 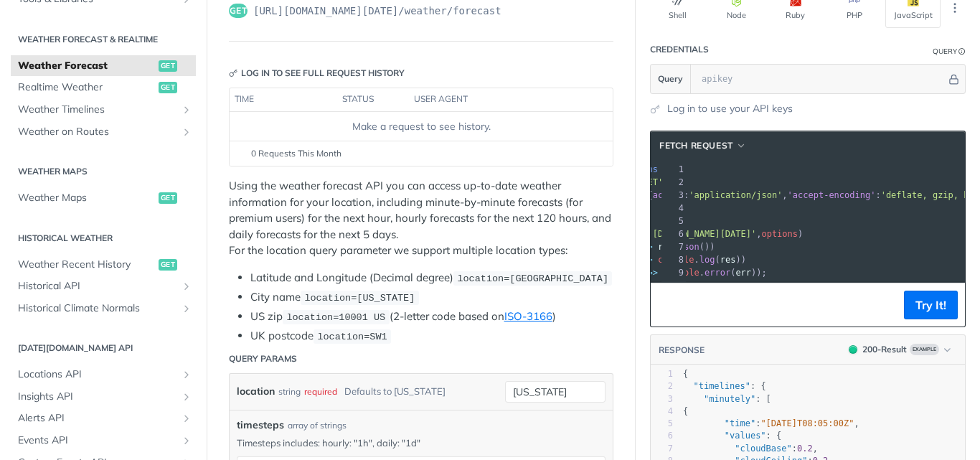 What do you see at coordinates (676, 260) in the screenshot?
I see `span: console` at bounding box center [676, 260].